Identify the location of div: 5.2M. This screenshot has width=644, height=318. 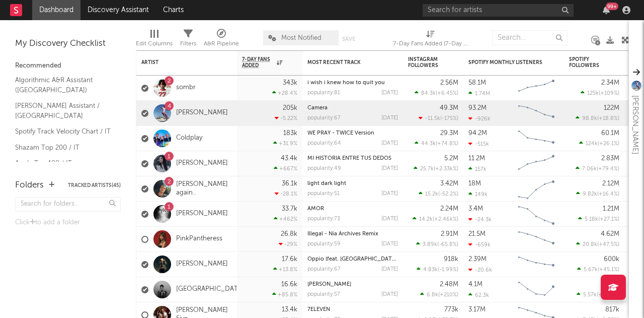
(451, 158).